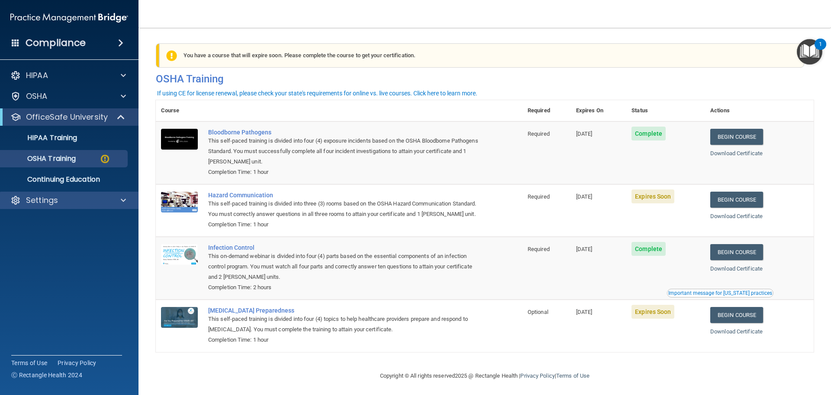  Describe the element at coordinates (482, 55) in the screenshot. I see `div: You have a course that will expire soon. Please complete the course to get your certification.` at that location.